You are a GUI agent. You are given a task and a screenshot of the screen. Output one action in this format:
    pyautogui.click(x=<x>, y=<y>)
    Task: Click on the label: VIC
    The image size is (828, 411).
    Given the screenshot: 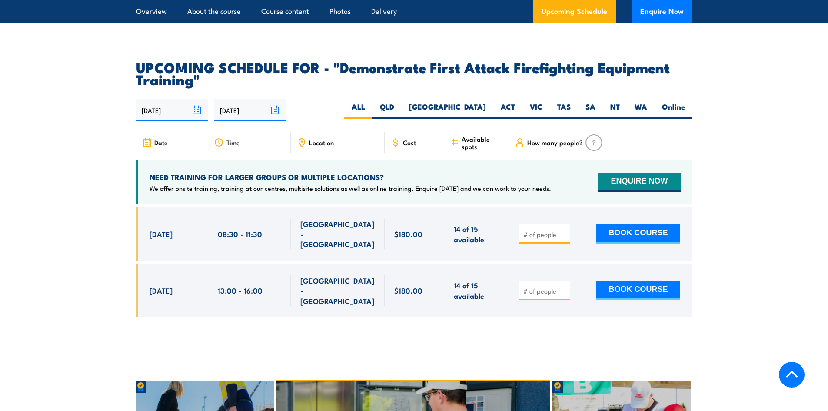 What is the action you would take?
    pyautogui.click(x=536, y=110)
    